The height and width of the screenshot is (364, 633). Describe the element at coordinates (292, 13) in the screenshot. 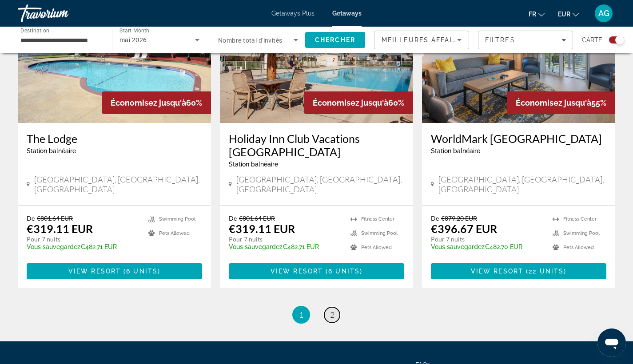

I see `a: Getaways Plus` at that location.